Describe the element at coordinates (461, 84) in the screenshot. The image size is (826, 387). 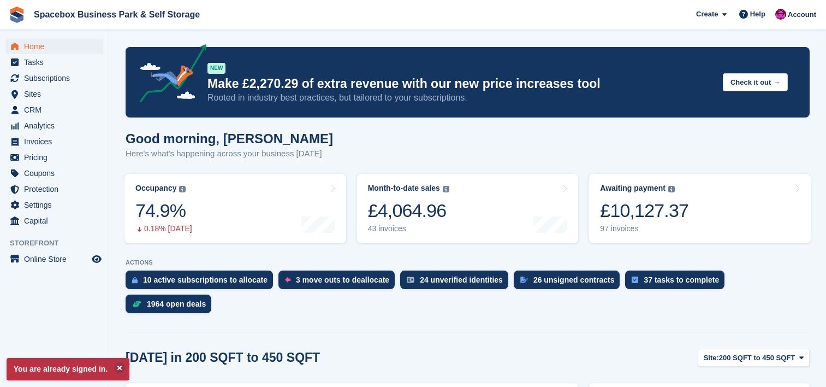
I see `p: Make £2,270.29 of extra revenue with our new price increases tool` at that location.